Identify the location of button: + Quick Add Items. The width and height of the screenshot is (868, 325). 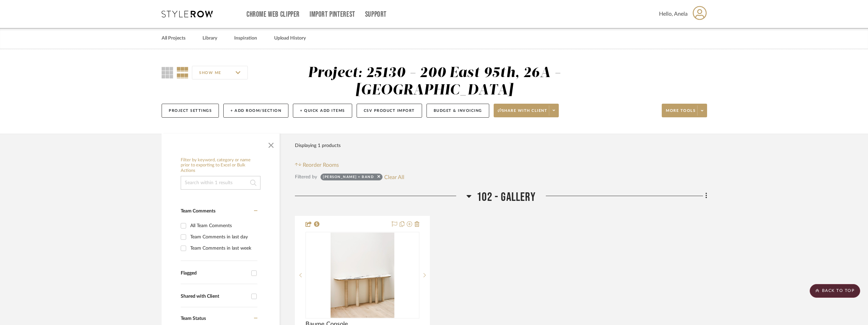
(323, 110).